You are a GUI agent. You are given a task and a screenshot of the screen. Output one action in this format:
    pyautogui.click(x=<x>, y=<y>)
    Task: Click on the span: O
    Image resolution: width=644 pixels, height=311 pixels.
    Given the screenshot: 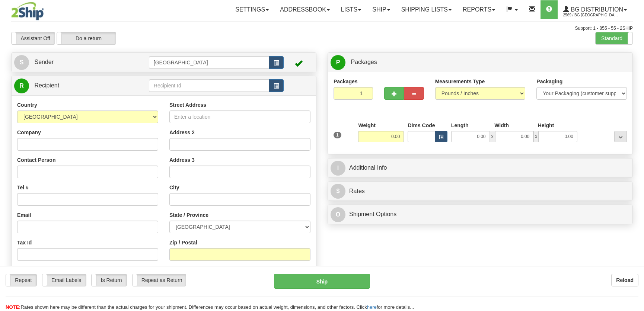 What is the action you would take?
    pyautogui.click(x=338, y=215)
    